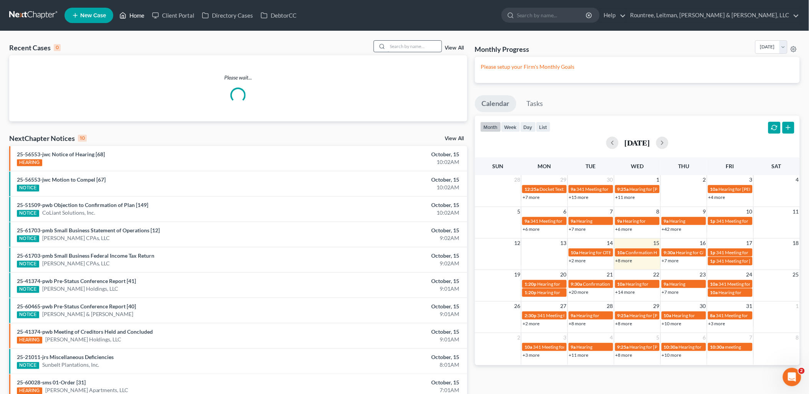 The width and height of the screenshot is (809, 394). I want to click on span: Hearing for Global Concessions Inc., so click(712, 252).